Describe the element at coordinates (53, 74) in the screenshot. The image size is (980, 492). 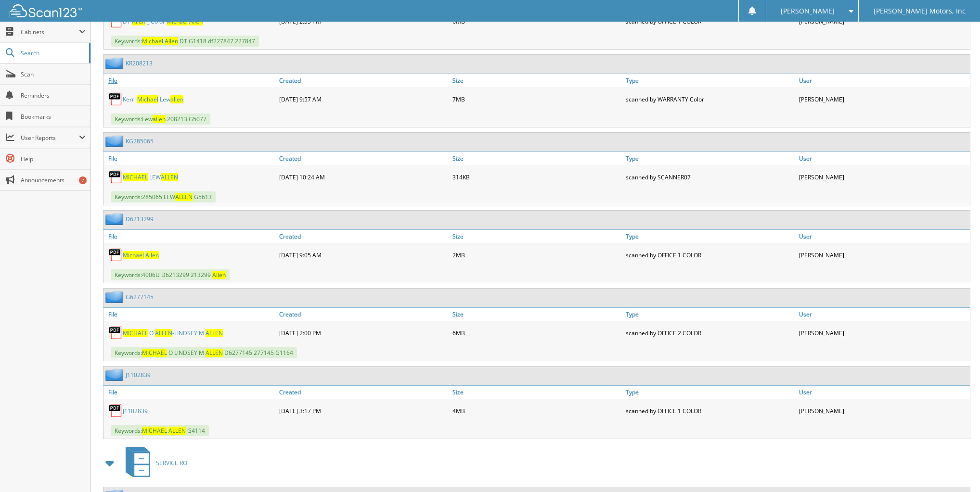
I see `span: Scan` at that location.